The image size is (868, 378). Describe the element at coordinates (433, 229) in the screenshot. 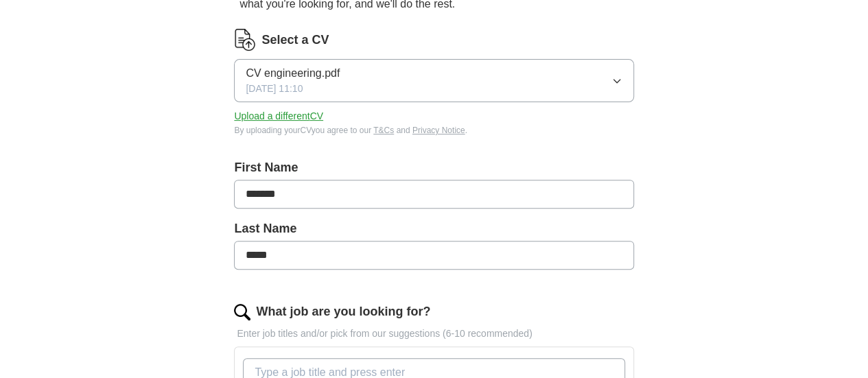

I see `label: Last Name` at that location.